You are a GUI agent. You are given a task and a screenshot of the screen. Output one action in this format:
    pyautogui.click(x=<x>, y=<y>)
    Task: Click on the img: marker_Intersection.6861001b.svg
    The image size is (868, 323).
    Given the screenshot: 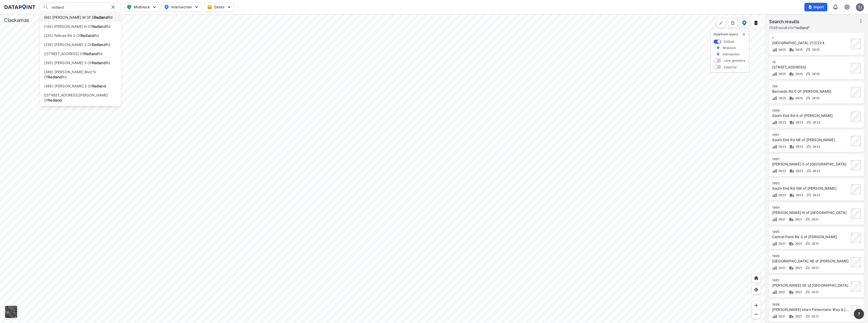 What is the action you would take?
    pyautogui.click(x=719, y=54)
    